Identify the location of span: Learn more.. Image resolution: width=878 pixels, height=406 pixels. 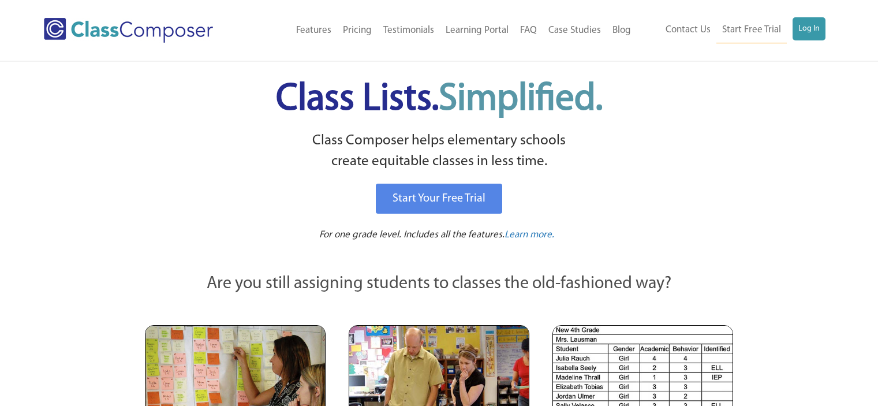
(529, 234).